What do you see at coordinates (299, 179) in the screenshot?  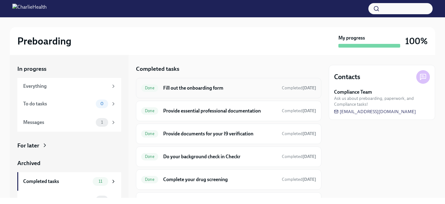 I see `span: July 28th, 2025 11:43` at bounding box center [299, 179].